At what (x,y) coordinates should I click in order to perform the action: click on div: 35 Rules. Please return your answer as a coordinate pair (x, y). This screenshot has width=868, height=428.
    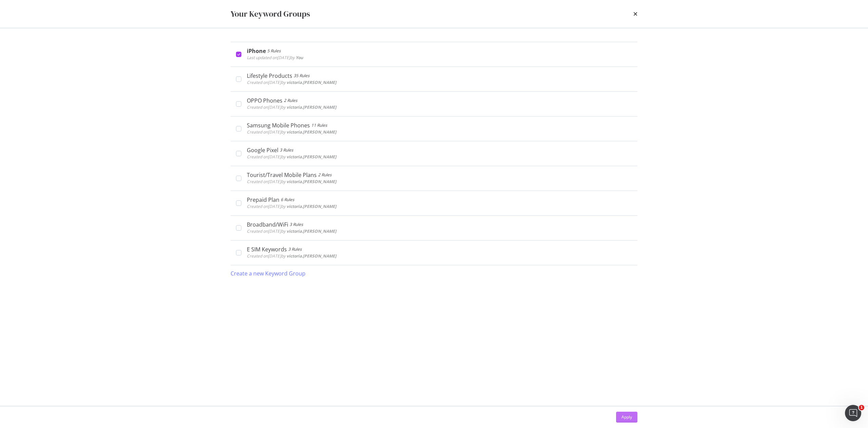
    Looking at the image, I should click on (302, 76).